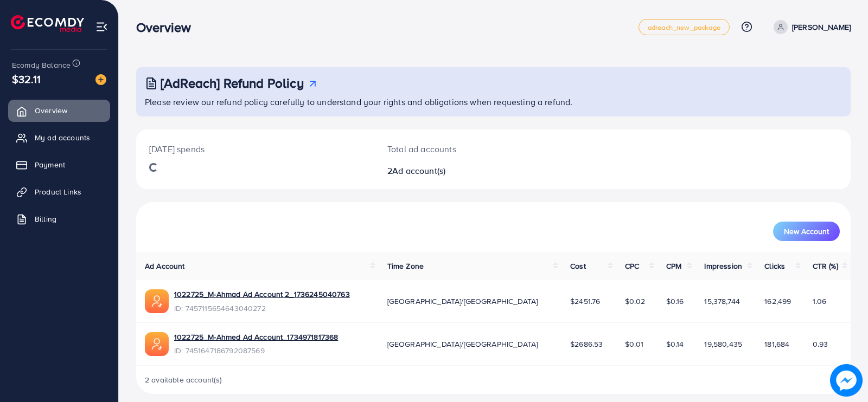  What do you see at coordinates (777, 302) in the screenshot?
I see `span: 162,499` at bounding box center [777, 302].